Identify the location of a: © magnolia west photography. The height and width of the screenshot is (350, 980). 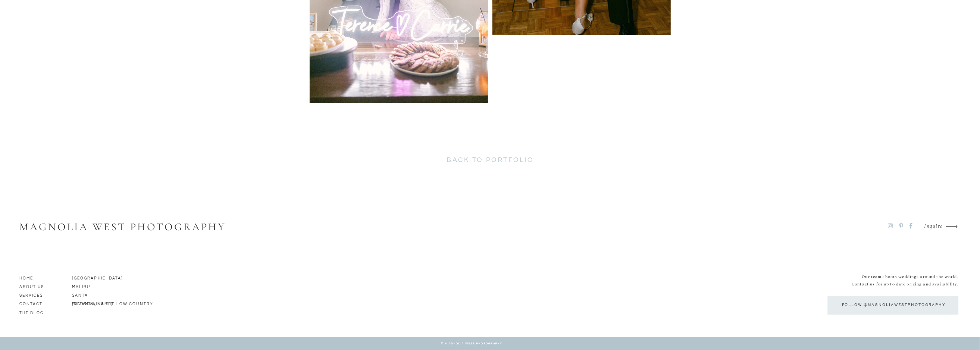
(490, 345).